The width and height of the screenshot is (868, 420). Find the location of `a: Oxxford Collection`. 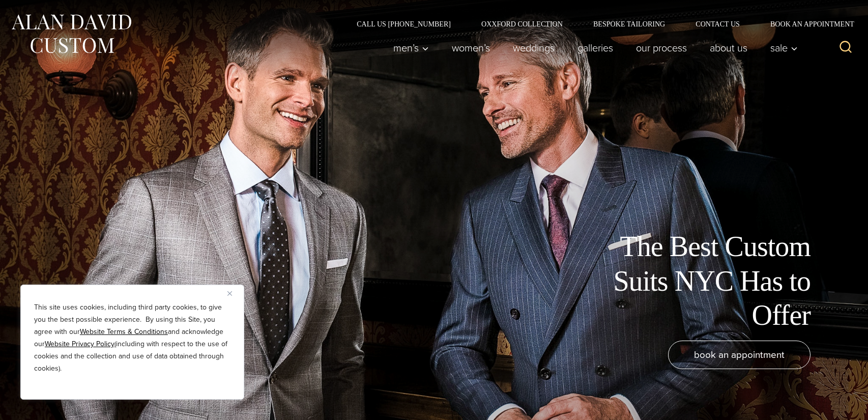

a: Oxxford Collection is located at coordinates (522, 24).